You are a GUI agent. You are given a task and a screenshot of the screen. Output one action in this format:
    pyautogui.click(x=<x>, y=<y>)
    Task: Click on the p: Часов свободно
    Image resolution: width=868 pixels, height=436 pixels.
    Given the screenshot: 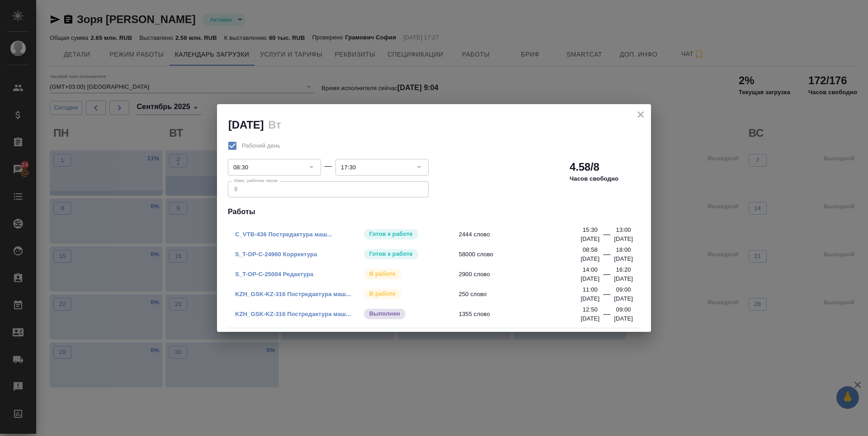 What is the action you would take?
    pyautogui.click(x=594, y=178)
    